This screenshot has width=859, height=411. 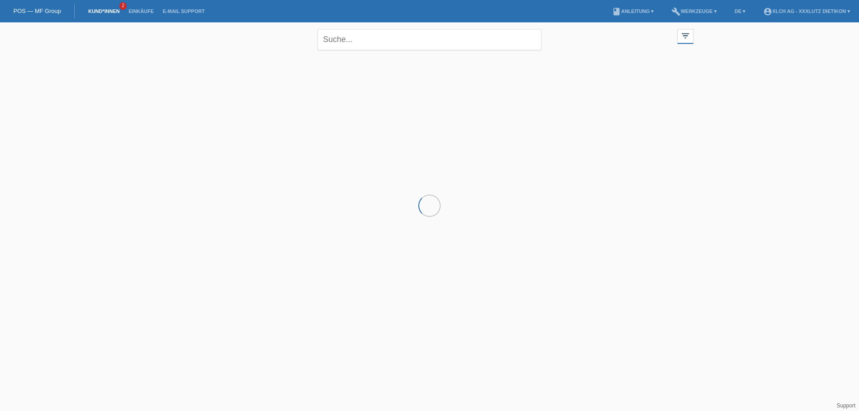 I want to click on a: E-Mail Support, so click(x=184, y=11).